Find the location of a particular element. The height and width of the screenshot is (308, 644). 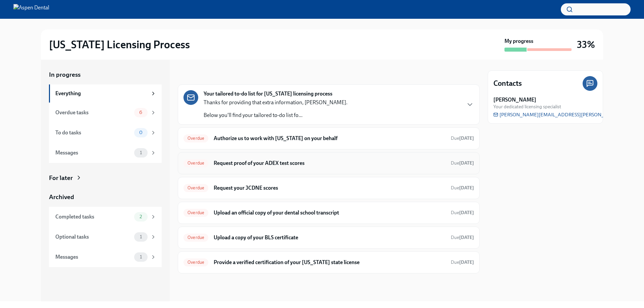

a: Archived is located at coordinates (105, 197).